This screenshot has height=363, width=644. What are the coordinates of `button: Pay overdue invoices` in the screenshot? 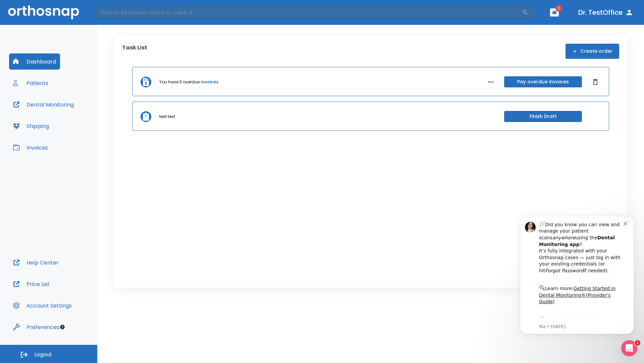 It's located at (543, 82).